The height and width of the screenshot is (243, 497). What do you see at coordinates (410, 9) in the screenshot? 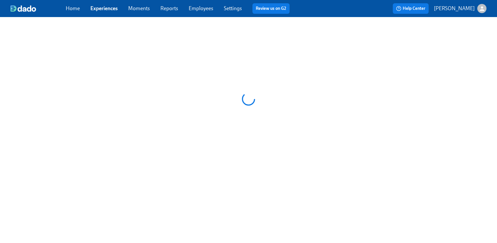
I see `span: Help Center` at bounding box center [410, 9].